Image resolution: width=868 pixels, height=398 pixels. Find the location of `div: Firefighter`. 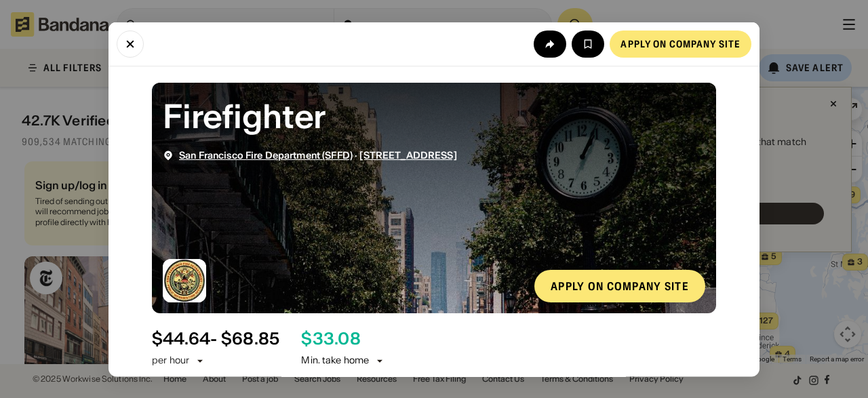

div: Firefighter is located at coordinates (434, 115).